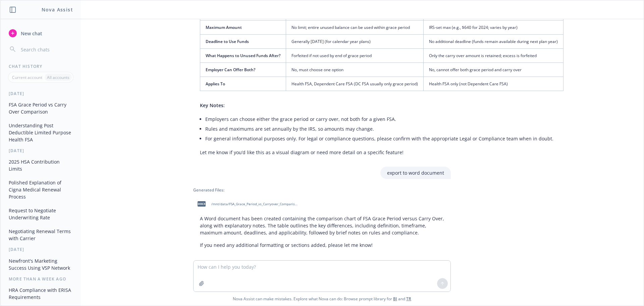  Describe the element at coordinates (494, 70) in the screenshot. I see `td: No, cannot offer both grace period and carry over` at that location.